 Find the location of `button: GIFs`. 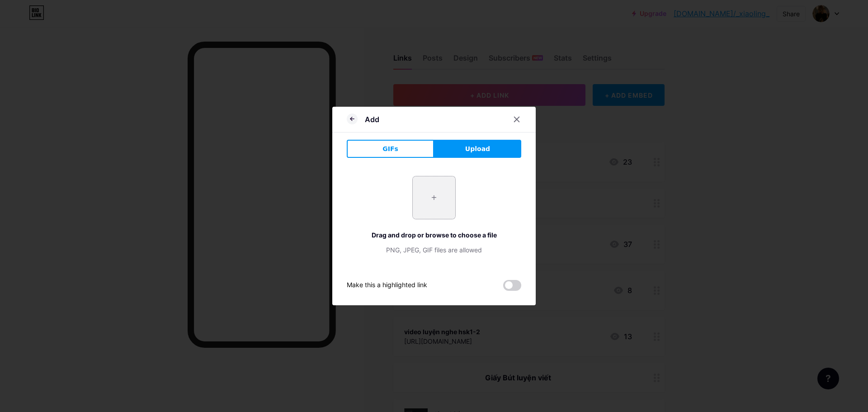

button: GIFs is located at coordinates (390, 149).